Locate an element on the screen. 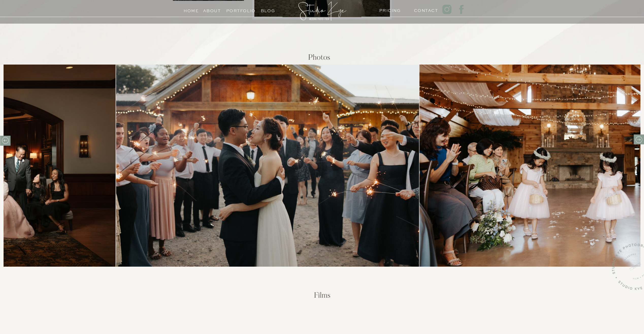 The image size is (644, 334). a: Blog is located at coordinates (268, 9).